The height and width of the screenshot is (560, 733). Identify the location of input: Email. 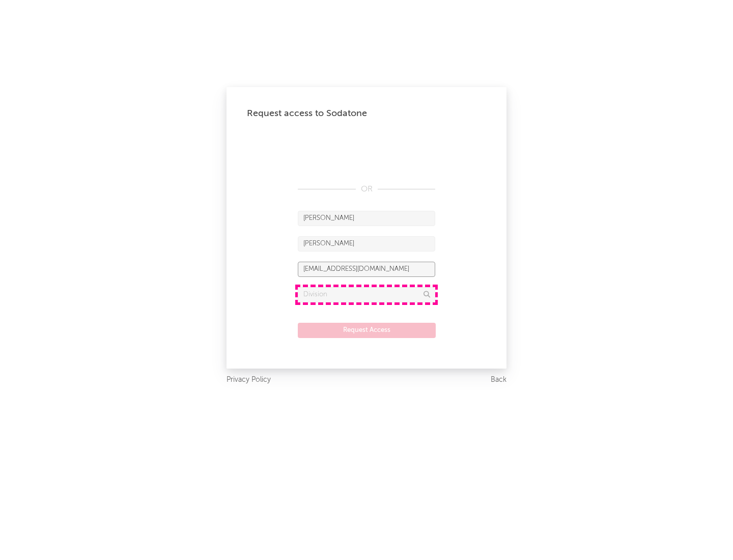
(366, 269).